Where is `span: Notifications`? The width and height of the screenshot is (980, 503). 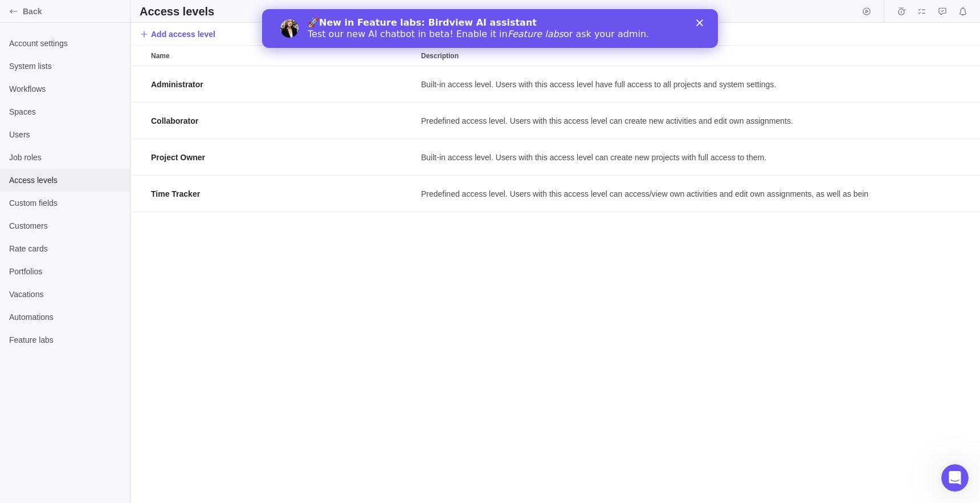
span: Notifications is located at coordinates (963, 11).